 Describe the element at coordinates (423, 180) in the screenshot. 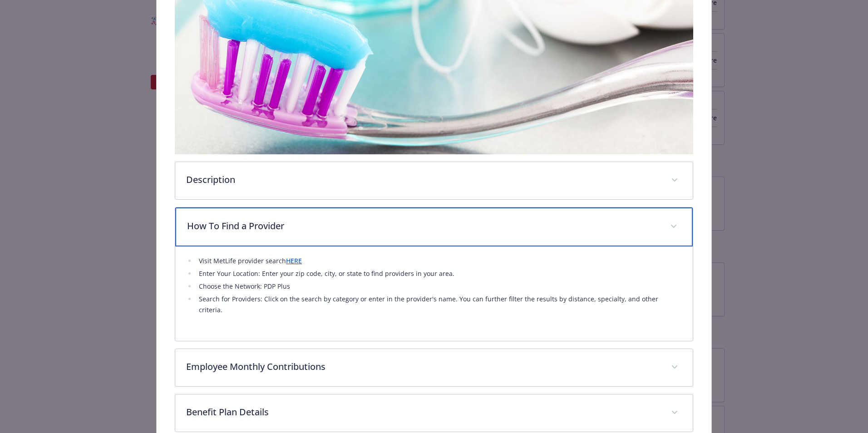

I see `p: Description` at that location.